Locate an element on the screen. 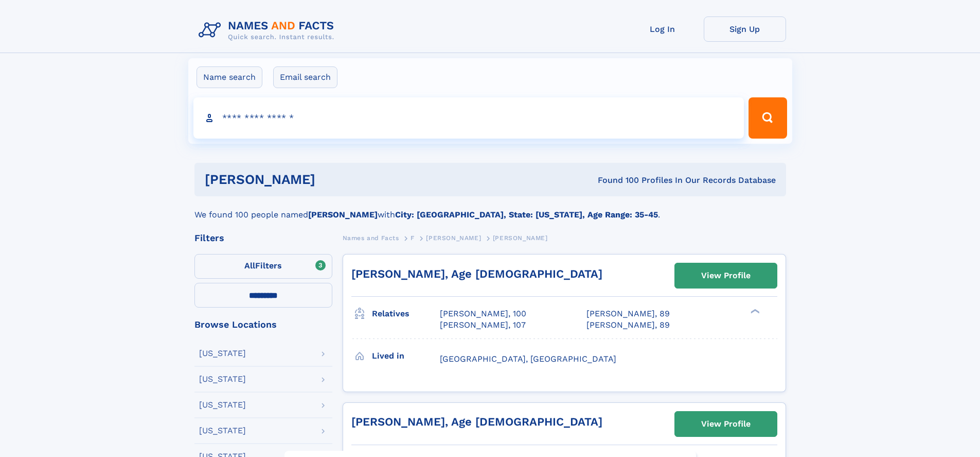  a: Sign Up is located at coordinates (745, 29).